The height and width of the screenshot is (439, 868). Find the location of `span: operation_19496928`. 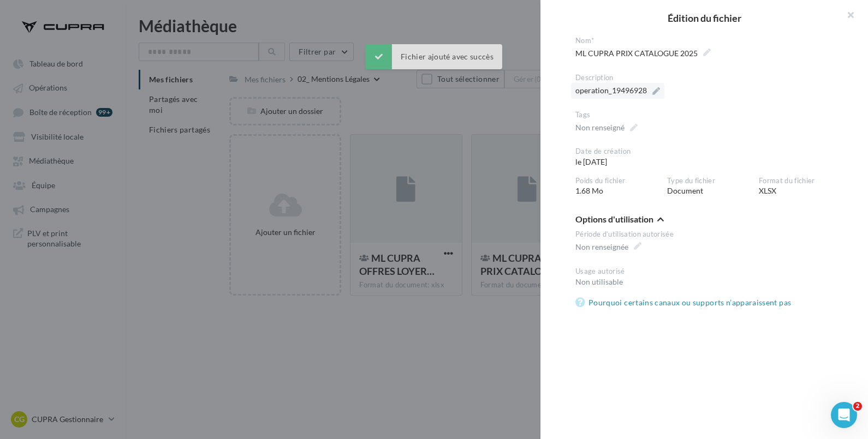

span: operation_19496928 is located at coordinates (618, 91).